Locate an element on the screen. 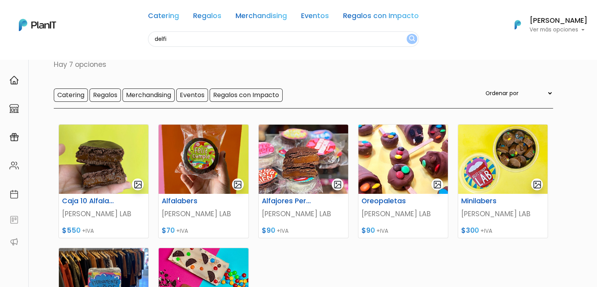  span: ¡Escríbenos! is located at coordinates (80, 123).